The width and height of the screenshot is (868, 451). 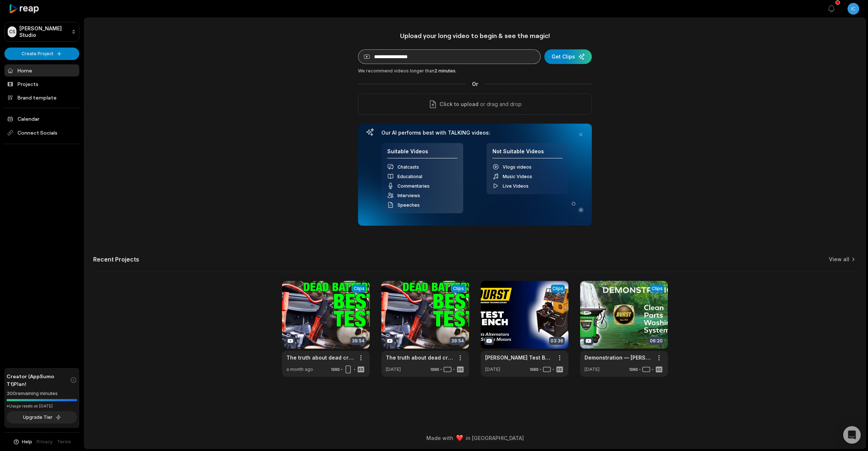 I want to click on a: Home, so click(x=41, y=70).